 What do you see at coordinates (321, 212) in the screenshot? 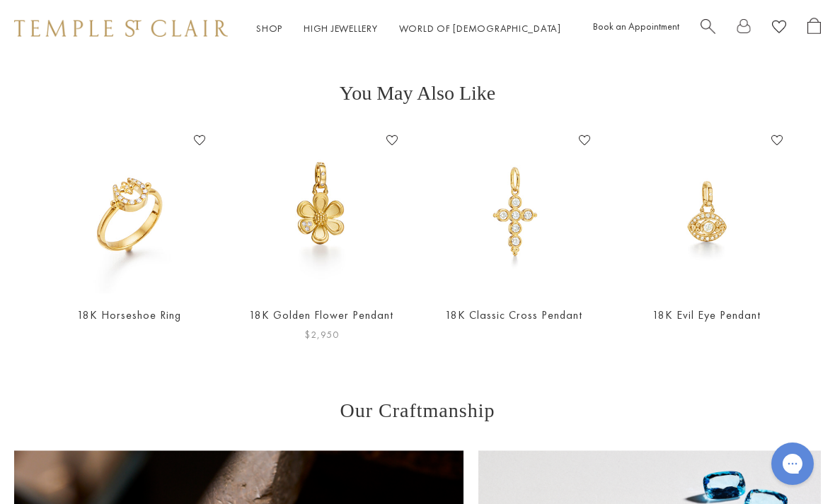
I see `img: 18K Golden Flower Pendant` at bounding box center [321, 212].